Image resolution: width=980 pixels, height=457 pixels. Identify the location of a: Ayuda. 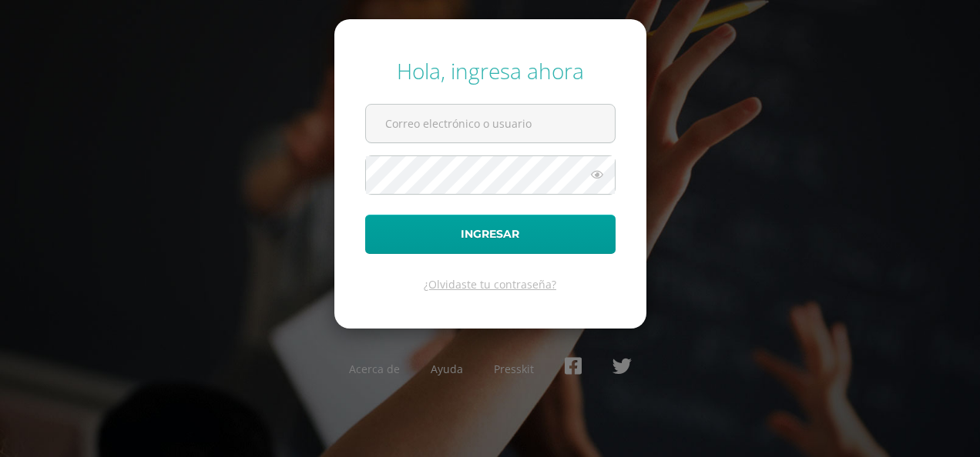
(446, 369).